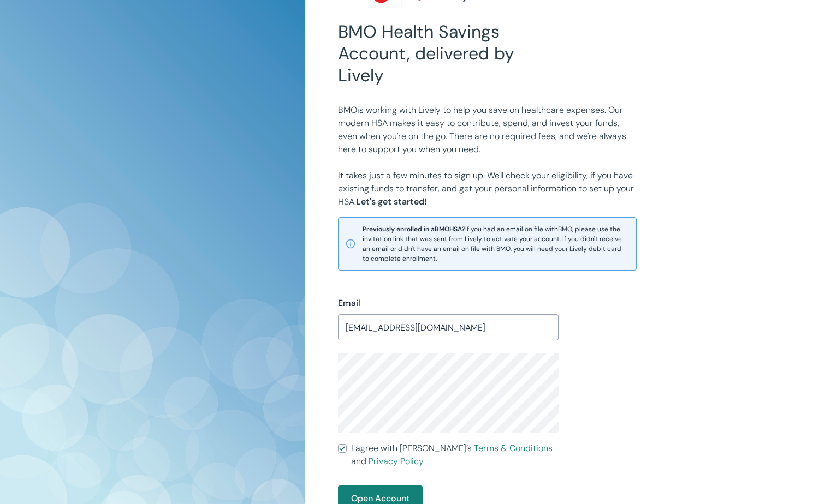 The width and height of the screenshot is (825, 504). Describe the element at coordinates (448, 53) in the screenshot. I see `h2: BMO Health Savings Account, delivered by Lively` at that location.